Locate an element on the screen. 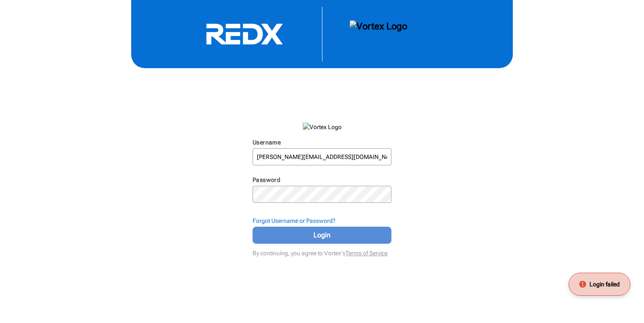 Image resolution: width=644 pixels, height=323 pixels. label: Password is located at coordinates (266, 180).